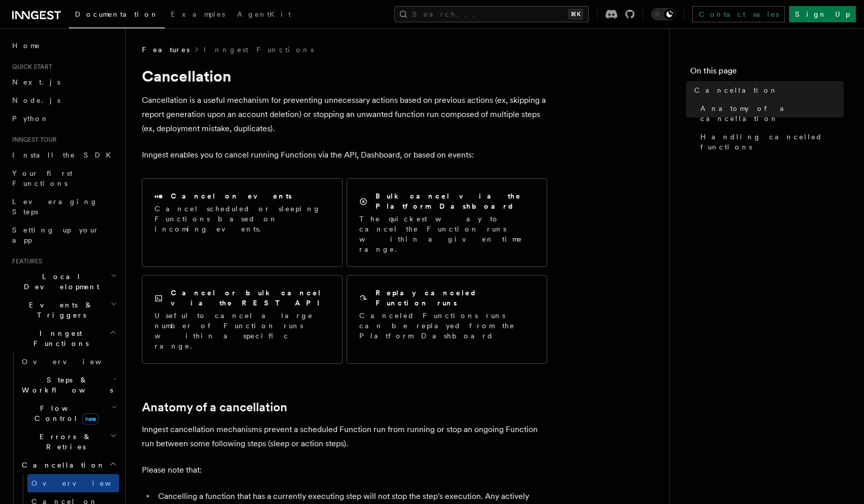  Describe the element at coordinates (739, 14) in the screenshot. I see `a: Contact sales` at that location.